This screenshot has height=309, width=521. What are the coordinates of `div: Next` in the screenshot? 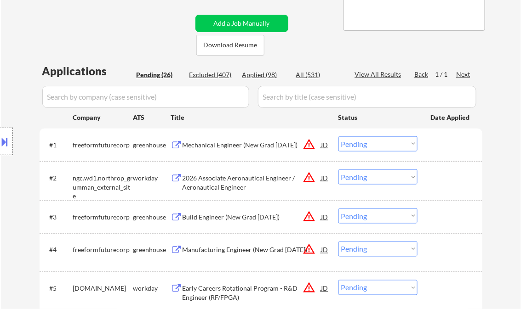 It's located at (464, 74).